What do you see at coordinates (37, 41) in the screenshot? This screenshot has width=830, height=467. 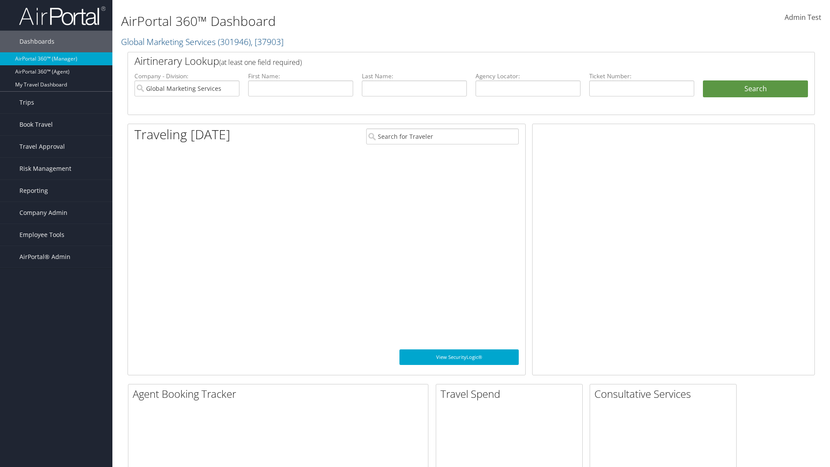 I see `span: Dashboards` at bounding box center [37, 41].